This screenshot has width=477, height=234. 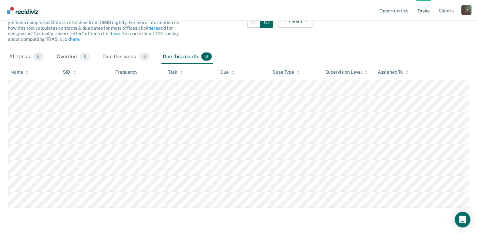 I want to click on button: Filters, so click(x=296, y=21).